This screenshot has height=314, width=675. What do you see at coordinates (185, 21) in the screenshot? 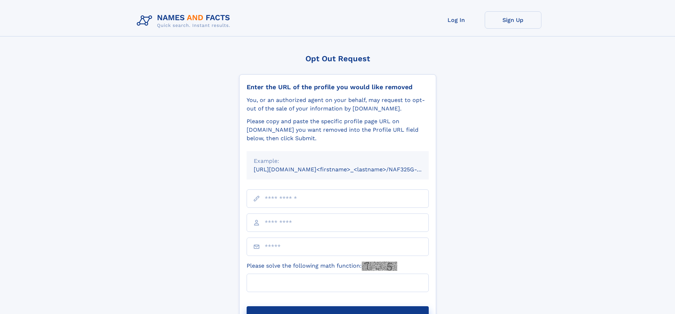
I see `img: Logo Names and Facts` at bounding box center [185, 21].